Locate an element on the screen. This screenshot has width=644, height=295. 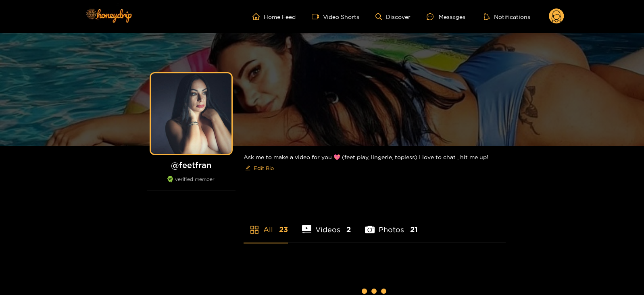
button: editEdit Bio is located at coordinates (259, 168).